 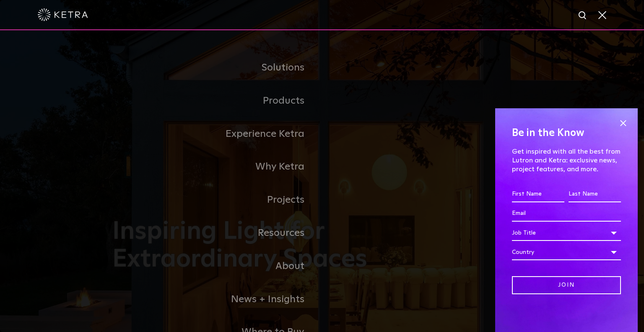 What do you see at coordinates (566, 213) in the screenshot?
I see `input: Email` at bounding box center [566, 213].